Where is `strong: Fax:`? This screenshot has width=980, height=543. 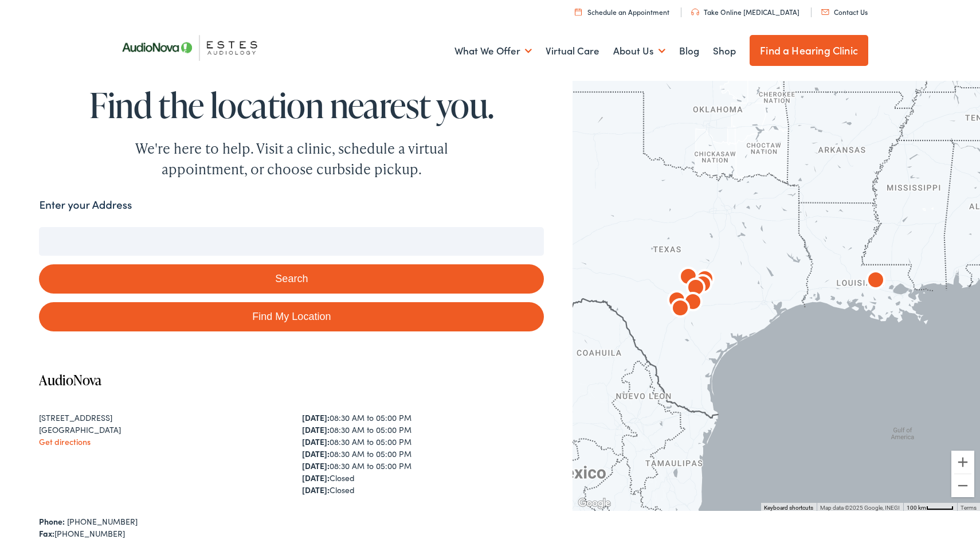 strong: Fax: is located at coordinates (47, 533).